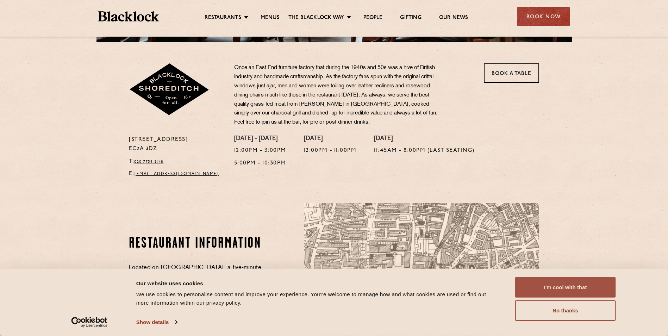 The image size is (668, 336). Describe the element at coordinates (128, 16) in the screenshot. I see `img: BL_Textured_Logo-footer-cropped.svg` at that location.